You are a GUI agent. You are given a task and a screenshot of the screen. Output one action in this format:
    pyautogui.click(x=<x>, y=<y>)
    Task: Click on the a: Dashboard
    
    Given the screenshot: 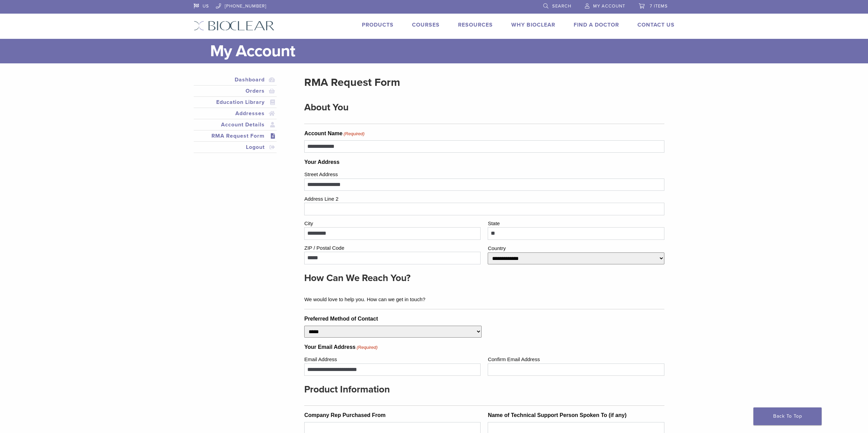 What is the action you would take?
    pyautogui.click(x=235, y=80)
    